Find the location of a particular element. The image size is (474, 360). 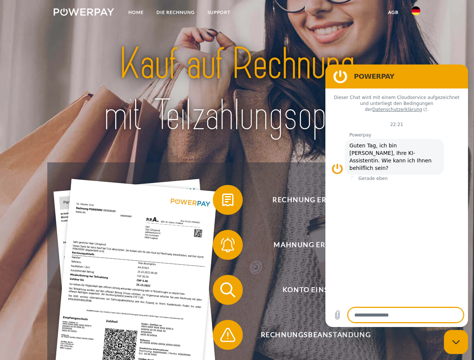

p: Gerade eben is located at coordinates (48, 114).